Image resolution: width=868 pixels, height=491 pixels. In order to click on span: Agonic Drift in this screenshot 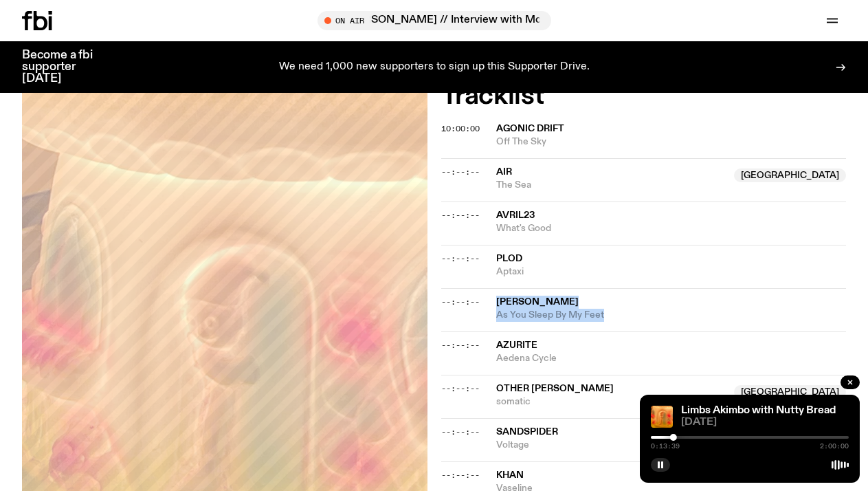, I will do `click(530, 128)`.